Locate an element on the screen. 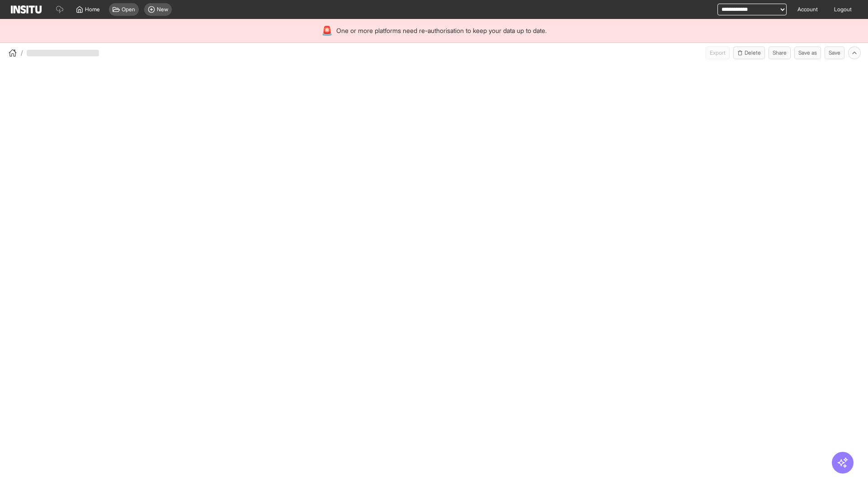 This screenshot has height=488, width=868. button: Share is located at coordinates (779, 53).